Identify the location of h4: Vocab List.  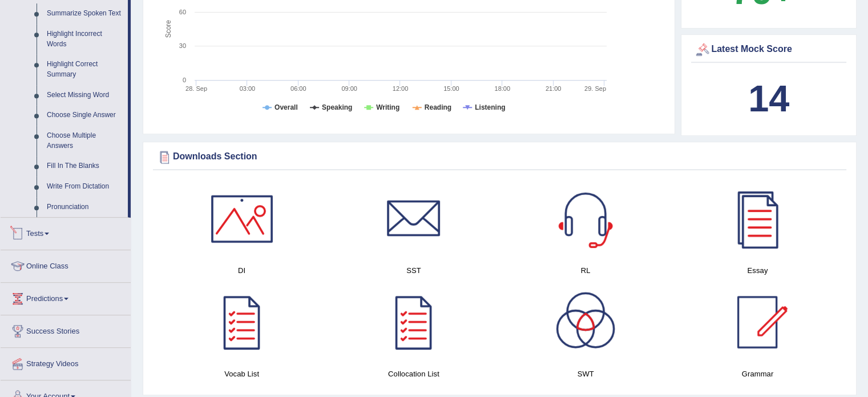
(241, 373).